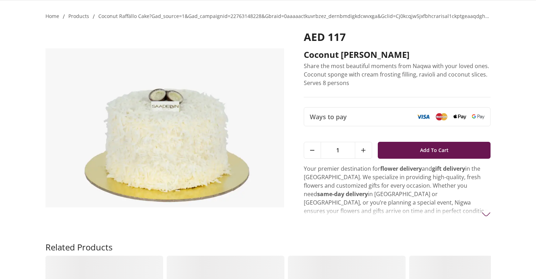  What do you see at coordinates (434, 150) in the screenshot?
I see `button: Add To Cart` at bounding box center [434, 150].